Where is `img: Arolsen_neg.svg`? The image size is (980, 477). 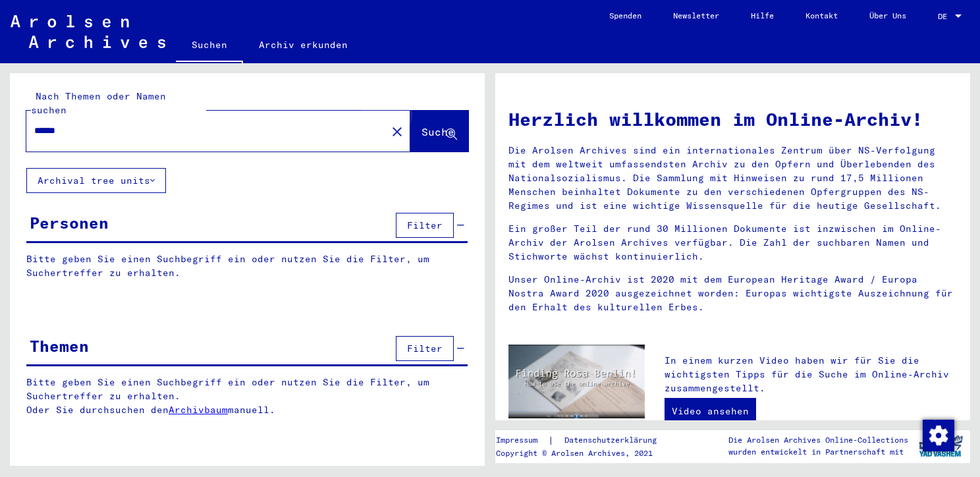 img: Arolsen_neg.svg is located at coordinates (87, 31).